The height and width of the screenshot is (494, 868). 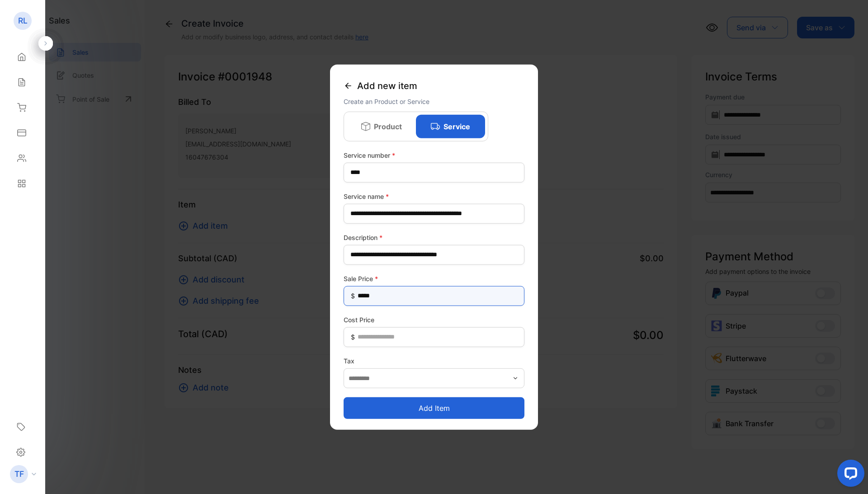 I want to click on span: Add new item, so click(x=387, y=85).